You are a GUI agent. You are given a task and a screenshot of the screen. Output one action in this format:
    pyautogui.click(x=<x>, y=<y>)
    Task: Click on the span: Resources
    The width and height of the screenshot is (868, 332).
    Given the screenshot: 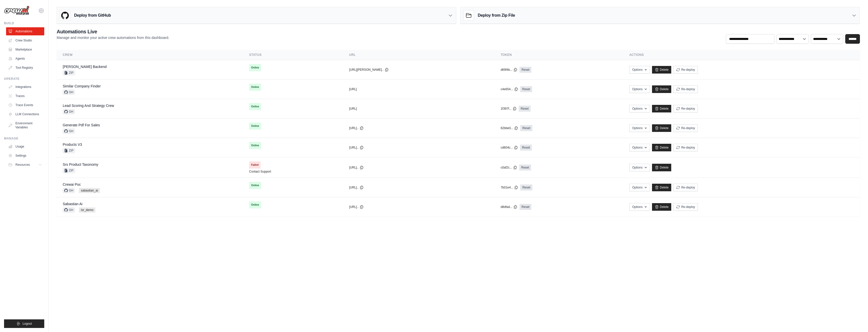 What is the action you would take?
    pyautogui.click(x=23, y=165)
    